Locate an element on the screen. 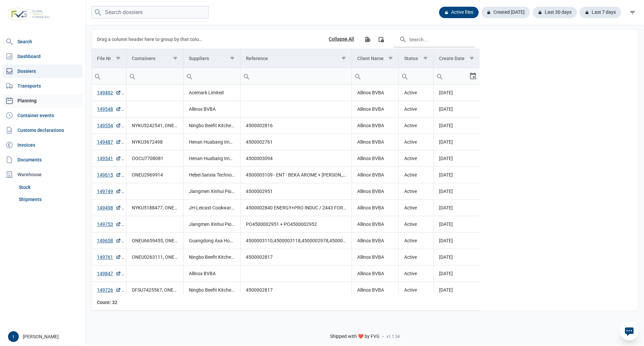 Image resolution: width=644 pixels, height=346 pixels. div: filter is located at coordinates (632, 13).